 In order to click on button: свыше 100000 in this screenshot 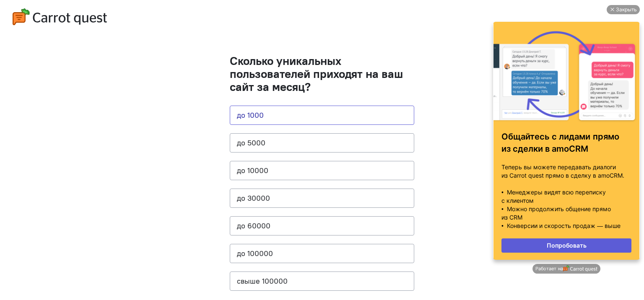, I will do `click(322, 282)`.